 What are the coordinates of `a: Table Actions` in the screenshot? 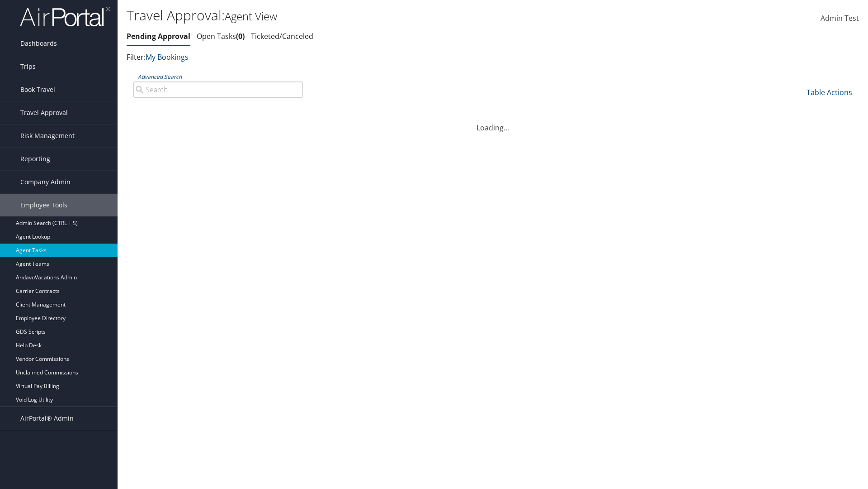 It's located at (829, 92).